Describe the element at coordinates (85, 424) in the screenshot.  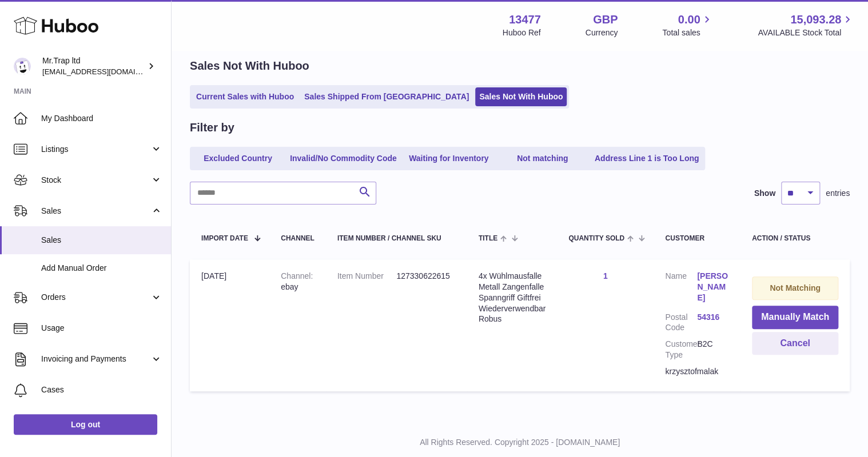
I see `a: Log out` at that location.